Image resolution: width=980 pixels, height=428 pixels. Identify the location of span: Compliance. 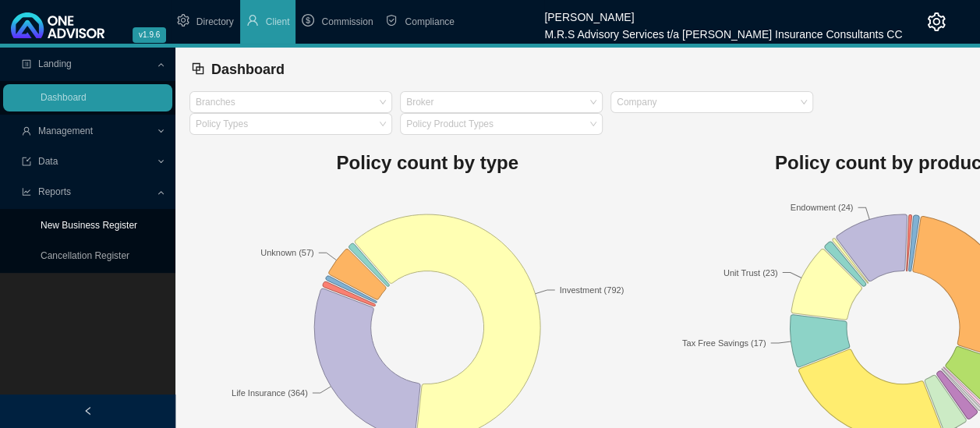
(428, 22).